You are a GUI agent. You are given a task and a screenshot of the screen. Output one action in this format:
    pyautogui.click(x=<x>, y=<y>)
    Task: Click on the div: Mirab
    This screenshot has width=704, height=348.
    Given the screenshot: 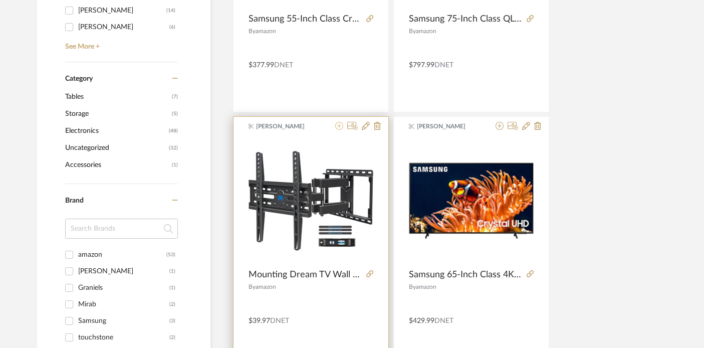 What is the action you would take?
    pyautogui.click(x=124, y=304)
    